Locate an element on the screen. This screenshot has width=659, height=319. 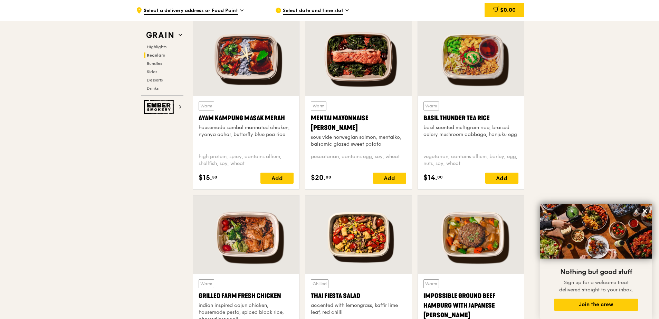
div: basil scented multigrain rice, braised celery mushroom cabbage, hanjuku egg is located at coordinates (471, 131).